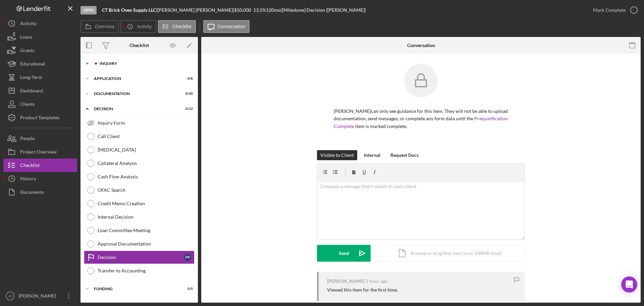  Describe the element at coordinates (372, 155) in the screenshot. I see `div: Internal` at that location.